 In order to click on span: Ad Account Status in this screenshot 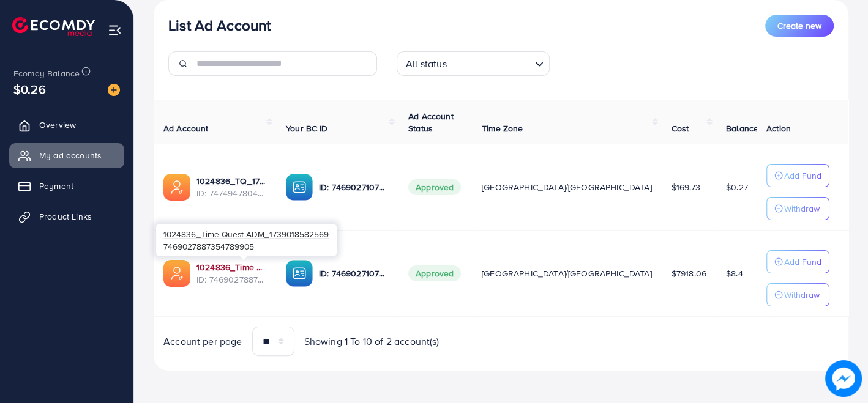, I will do `click(431, 122)`.